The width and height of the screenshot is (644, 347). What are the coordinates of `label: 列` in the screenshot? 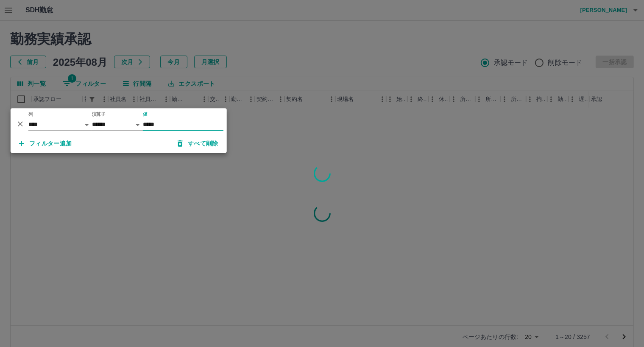 It's located at (31, 114).